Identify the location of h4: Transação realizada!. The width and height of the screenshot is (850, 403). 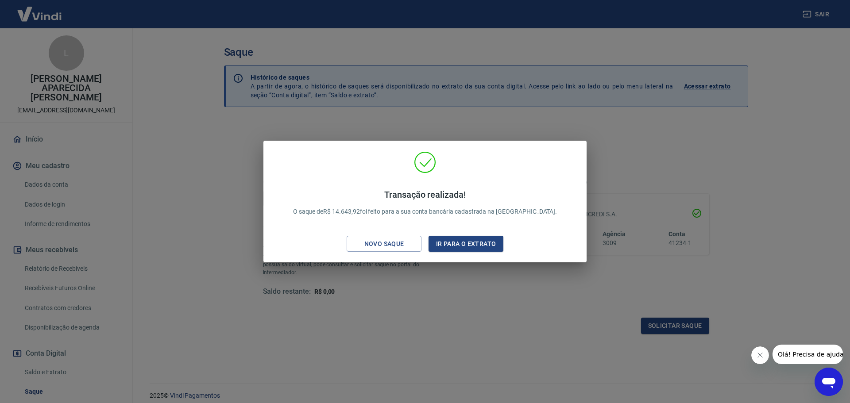
(425, 195).